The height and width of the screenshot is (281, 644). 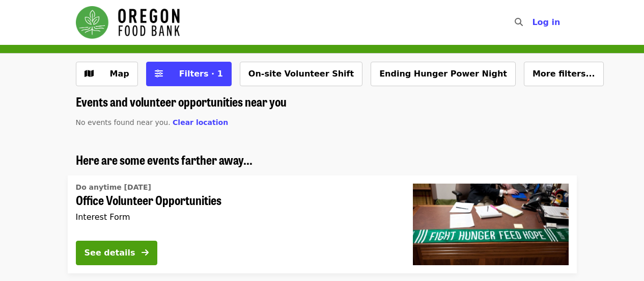 What do you see at coordinates (564, 73) in the screenshot?
I see `span: More filters...` at bounding box center [564, 73].